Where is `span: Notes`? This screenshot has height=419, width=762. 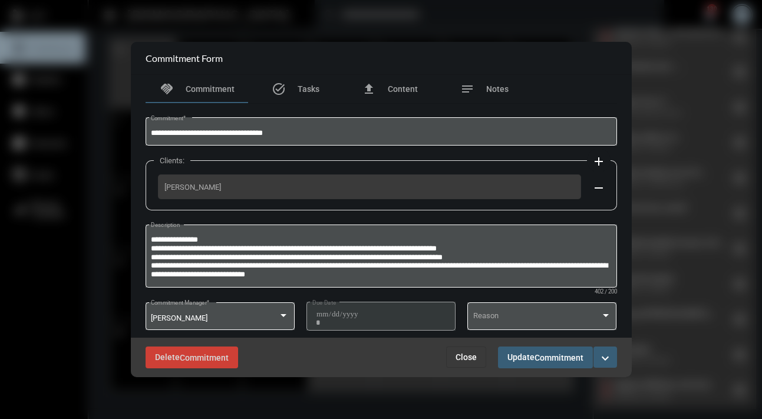 span: Notes is located at coordinates (497, 89).